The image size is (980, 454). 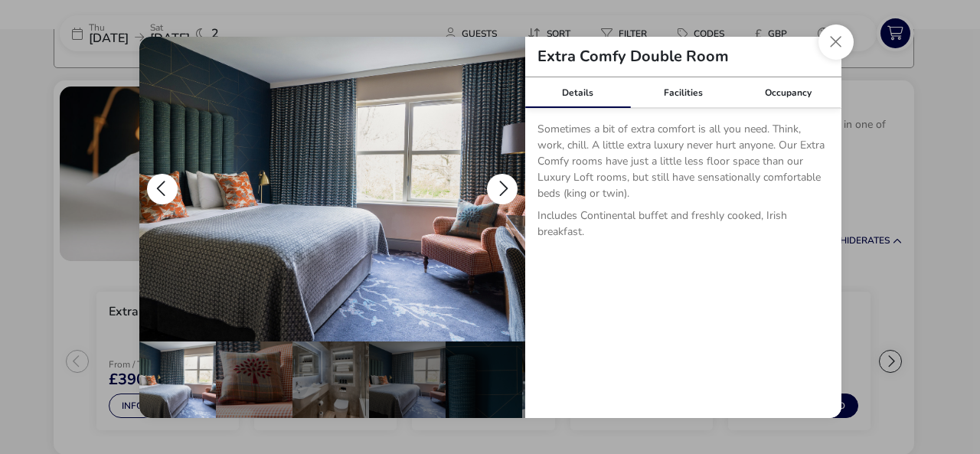 I want to click on img: 2fc8d8194b289e90031513efd3cd5548923c7455a633bcbef55e80dd528340a8, so click(x=332, y=189).